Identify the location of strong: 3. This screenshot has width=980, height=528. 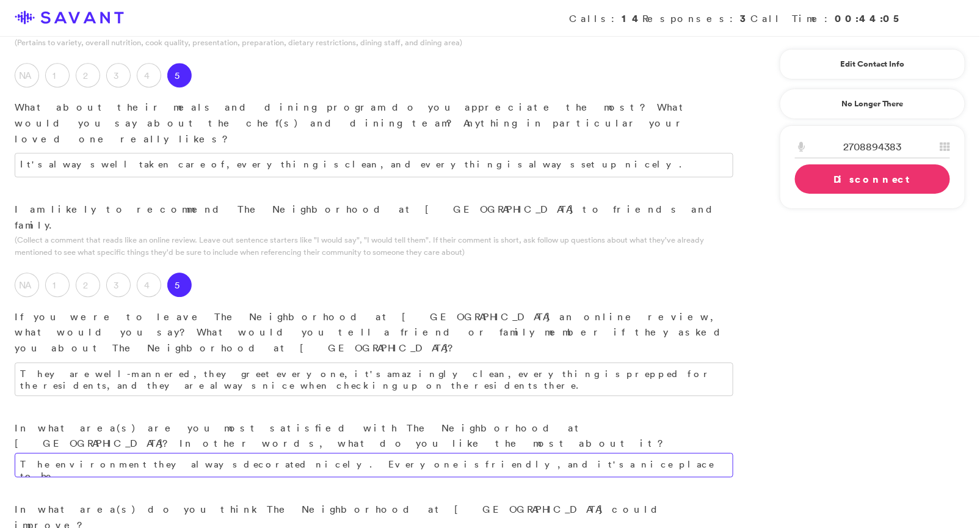
(745, 18).